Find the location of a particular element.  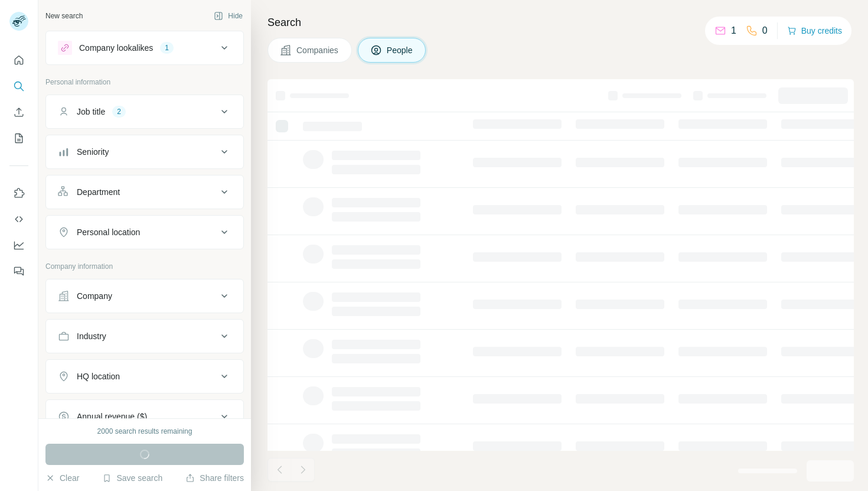

button: Hide is located at coordinates (228, 16).